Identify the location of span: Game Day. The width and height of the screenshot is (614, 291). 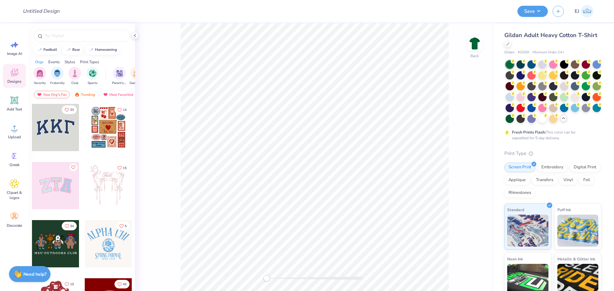
(137, 83).